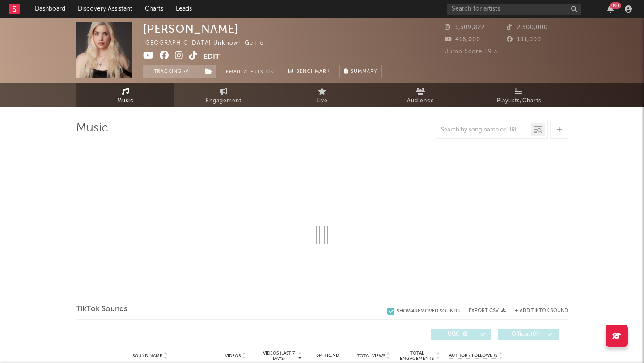 This screenshot has height=363, width=644. I want to click on span: TikTok Sounds, so click(101, 309).